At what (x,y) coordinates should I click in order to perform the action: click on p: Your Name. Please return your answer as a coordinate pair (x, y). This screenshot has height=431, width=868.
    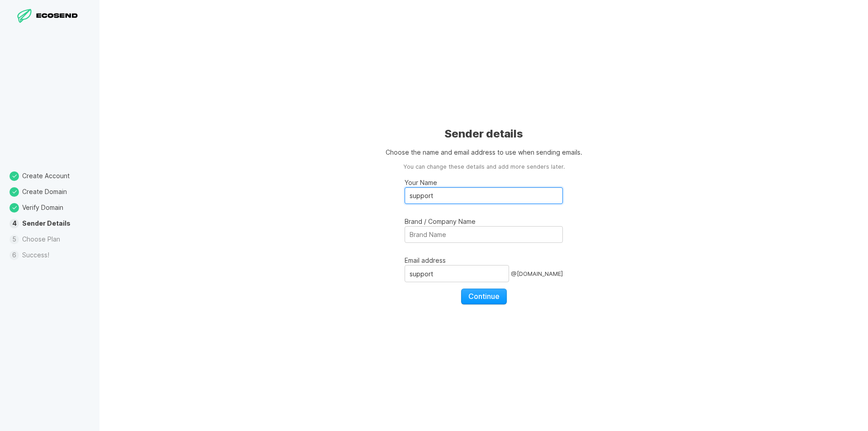
    Looking at the image, I should click on (484, 182).